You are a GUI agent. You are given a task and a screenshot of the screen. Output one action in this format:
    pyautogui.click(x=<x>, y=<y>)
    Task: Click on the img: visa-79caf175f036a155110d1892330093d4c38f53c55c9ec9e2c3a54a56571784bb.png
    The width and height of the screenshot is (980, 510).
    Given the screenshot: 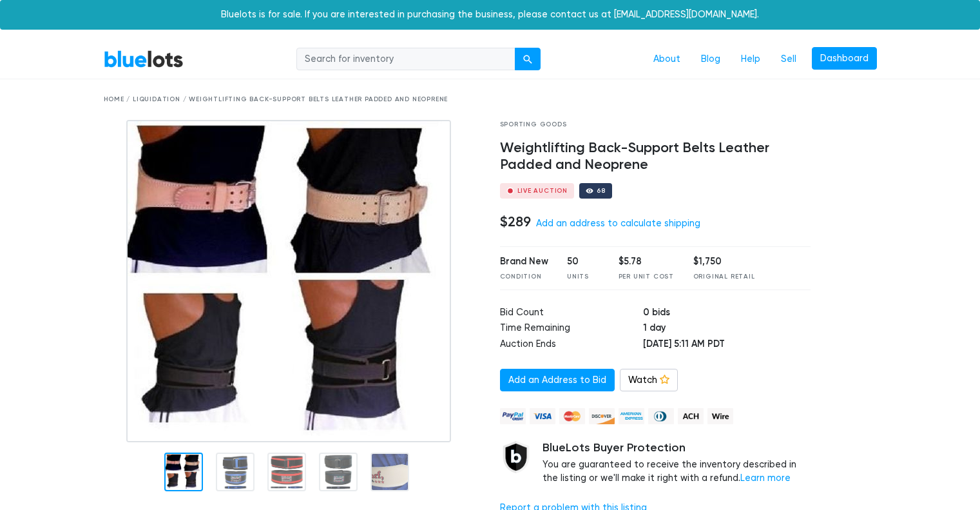 What is the action you would take?
    pyautogui.click(x=542, y=416)
    